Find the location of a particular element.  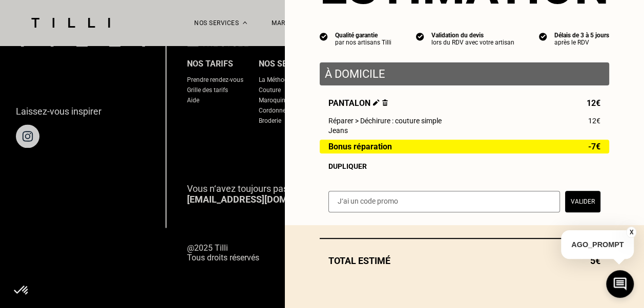

div: Total estimé is located at coordinates (464, 261).